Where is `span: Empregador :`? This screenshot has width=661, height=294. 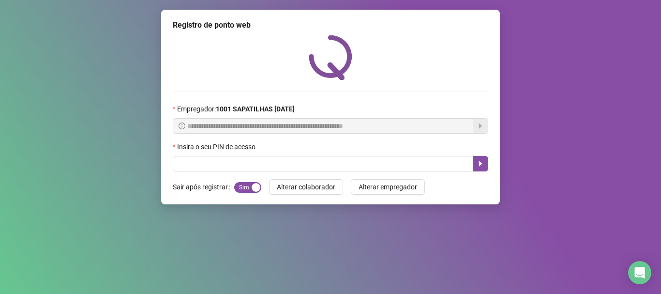 span: Empregador : is located at coordinates (236, 109).